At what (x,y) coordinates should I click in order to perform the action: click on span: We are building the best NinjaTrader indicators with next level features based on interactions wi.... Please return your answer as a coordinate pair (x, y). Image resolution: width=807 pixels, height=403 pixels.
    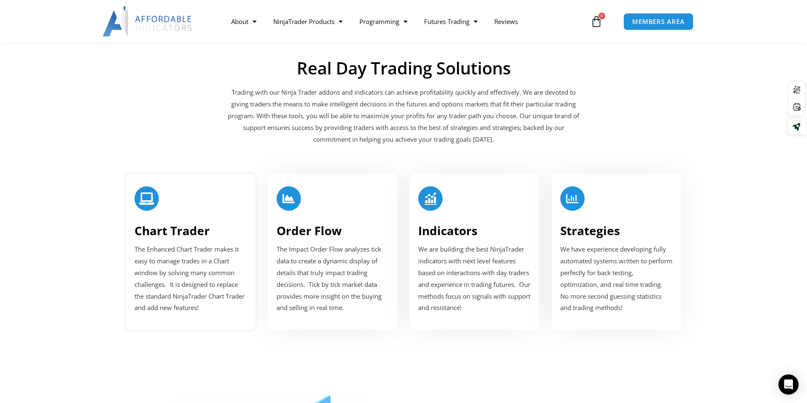
    Looking at the image, I should click on (474, 278).